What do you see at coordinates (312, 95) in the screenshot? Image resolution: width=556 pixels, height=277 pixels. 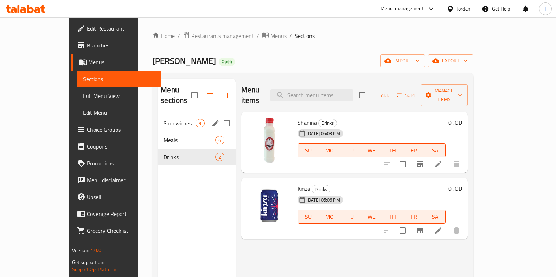 I see `input: search` at bounding box center [312, 95].